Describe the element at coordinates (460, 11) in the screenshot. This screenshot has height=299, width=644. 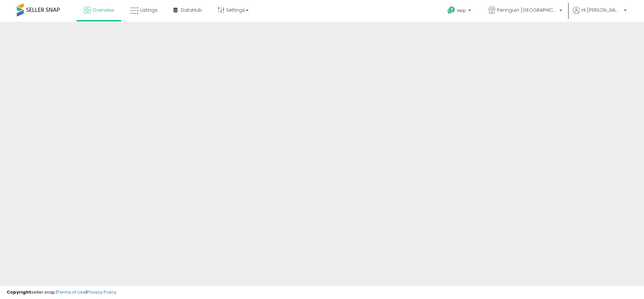
I see `a: Help` at that location.